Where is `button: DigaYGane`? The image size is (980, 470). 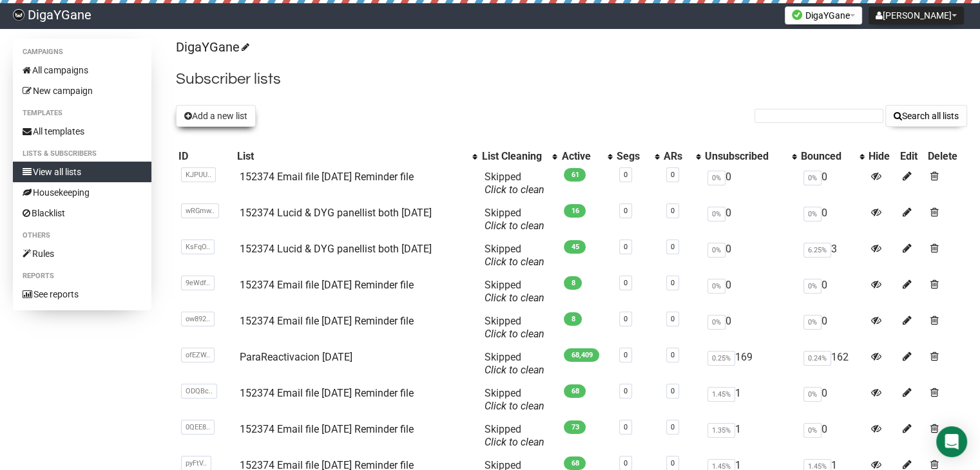 button: DigaYGane is located at coordinates (823, 16).